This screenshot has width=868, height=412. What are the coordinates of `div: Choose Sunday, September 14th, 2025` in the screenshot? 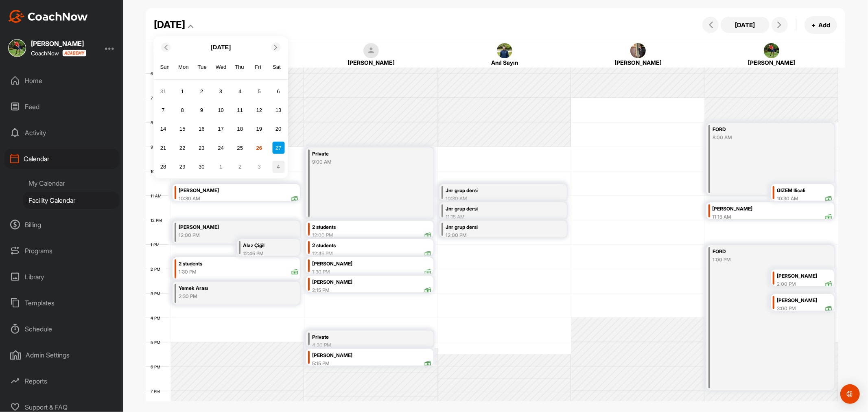 It's located at (163, 129).